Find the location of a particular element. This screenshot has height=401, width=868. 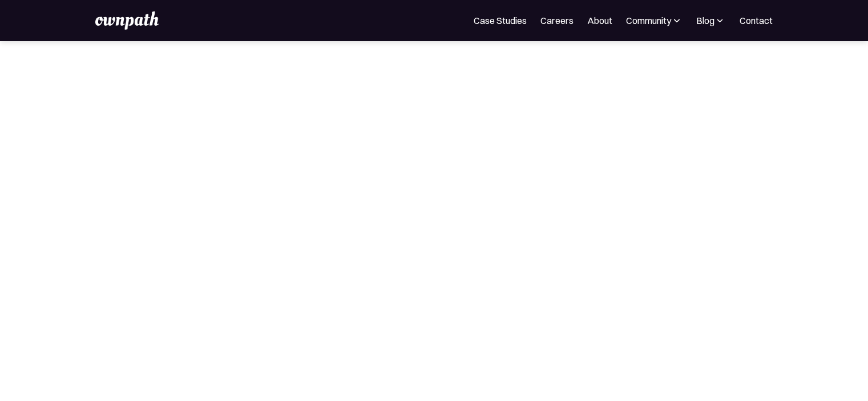

a: Case Studies is located at coordinates (500, 21).